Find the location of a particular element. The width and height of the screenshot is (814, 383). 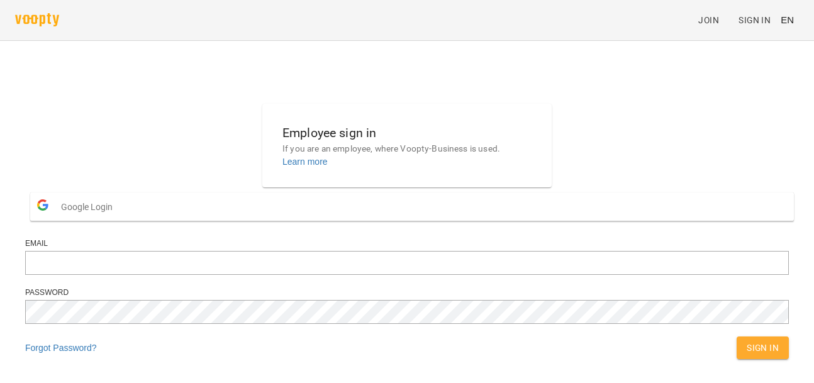

button: Sign In is located at coordinates (763, 348).